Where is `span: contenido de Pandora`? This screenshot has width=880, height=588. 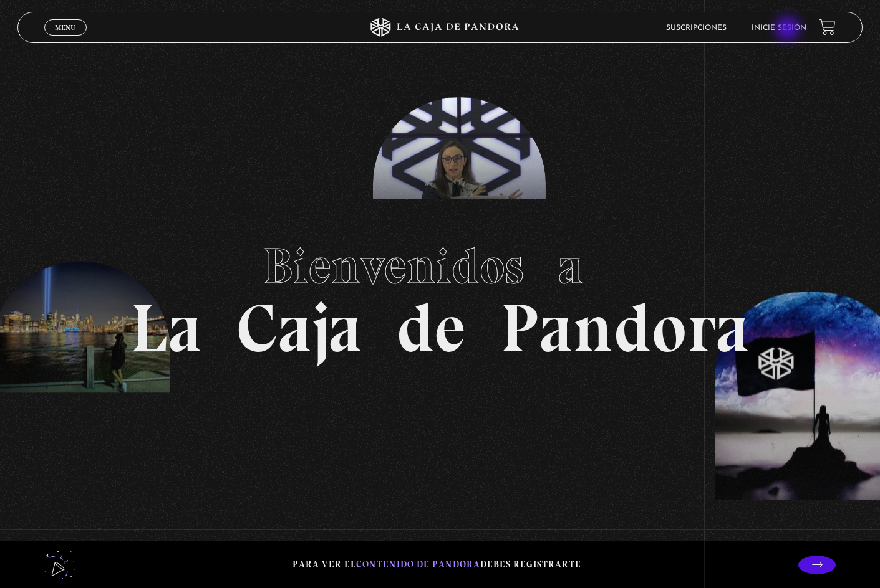
span: contenido de Pandora is located at coordinates (418, 565).